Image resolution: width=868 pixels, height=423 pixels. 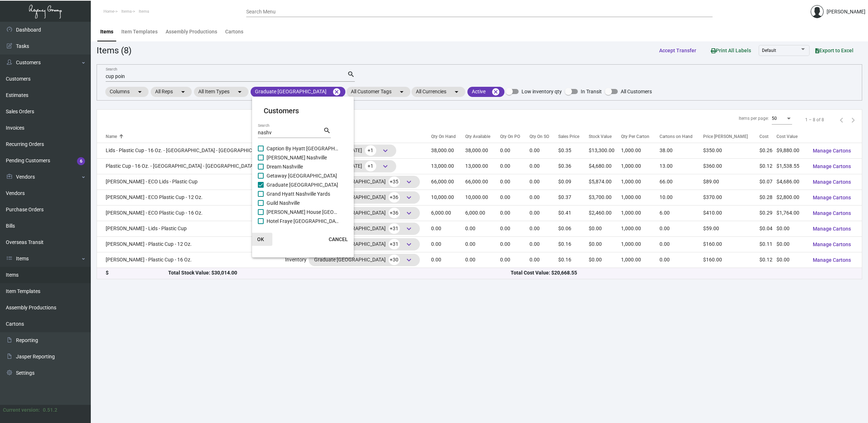 I want to click on button: OK, so click(x=261, y=239).